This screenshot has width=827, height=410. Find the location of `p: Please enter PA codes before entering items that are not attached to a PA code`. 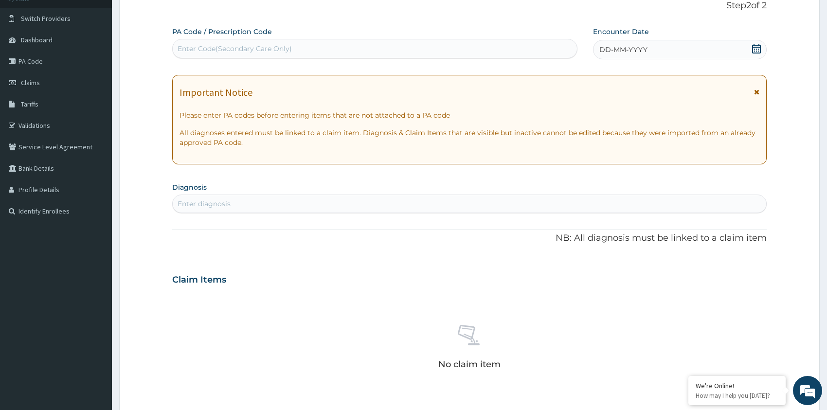

p: Please enter PA codes before entering items that are not attached to a PA code is located at coordinates (470, 115).